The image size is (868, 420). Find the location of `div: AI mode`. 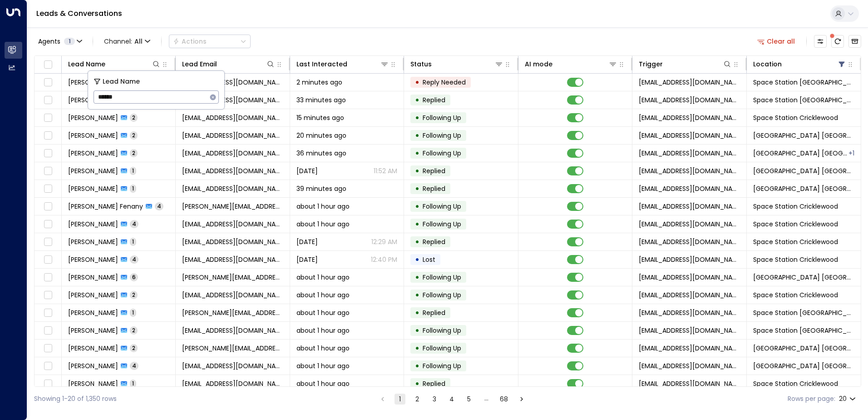

div: AI mode is located at coordinates (538, 64).